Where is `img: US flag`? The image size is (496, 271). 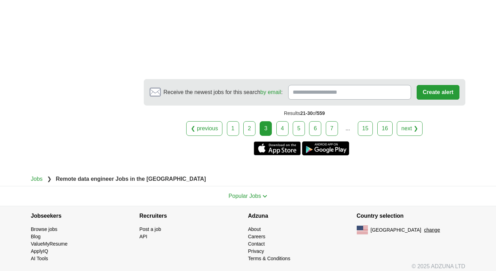
img: US flag is located at coordinates (362, 230).